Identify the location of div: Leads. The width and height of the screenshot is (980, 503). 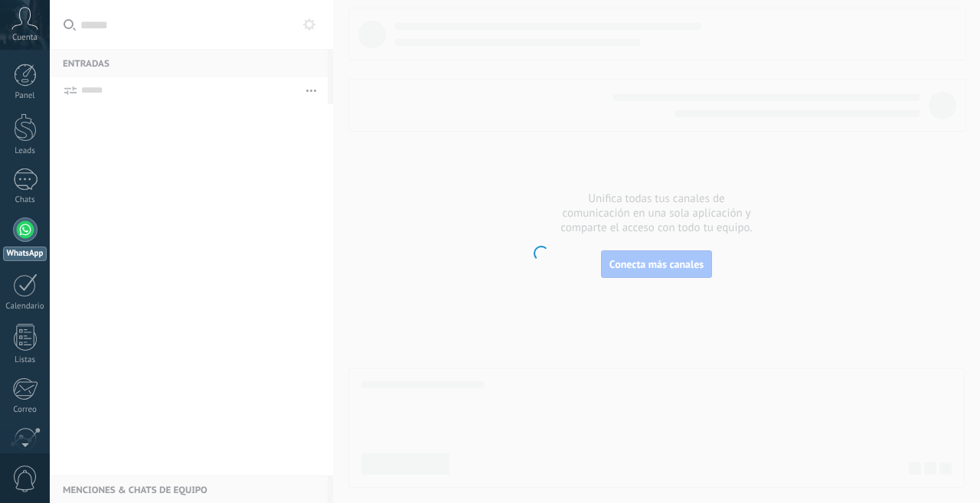
(26, 151).